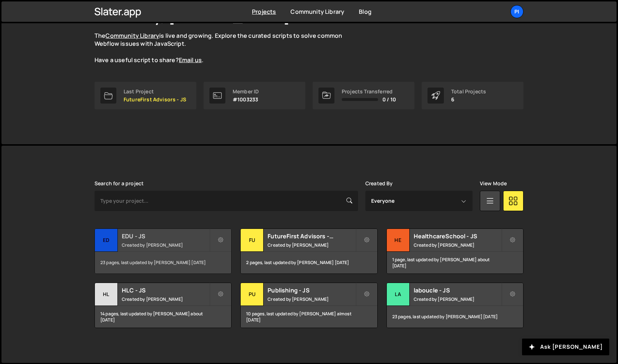  Describe the element at coordinates (226, 201) in the screenshot. I see `input: Type your project...` at that location.